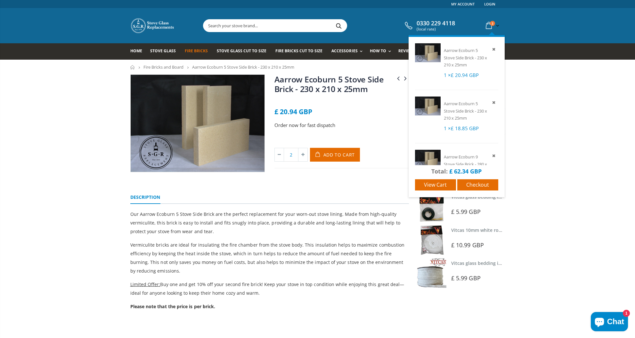 The image size is (635, 338). I want to click on span: How To, so click(378, 51).